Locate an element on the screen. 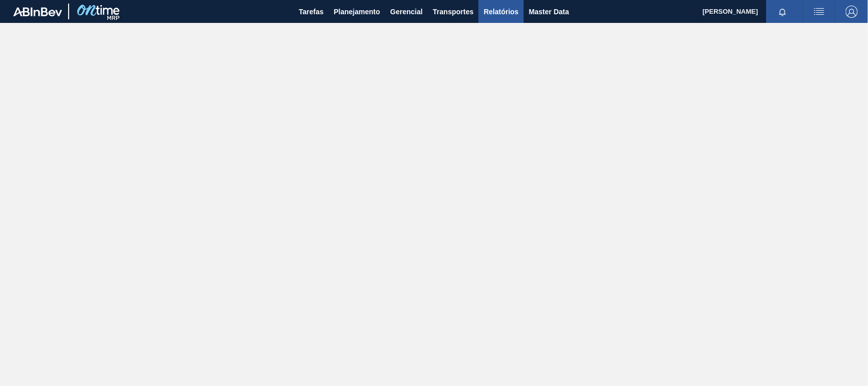 This screenshot has height=386, width=868. span: Gerencial is located at coordinates (407, 12).